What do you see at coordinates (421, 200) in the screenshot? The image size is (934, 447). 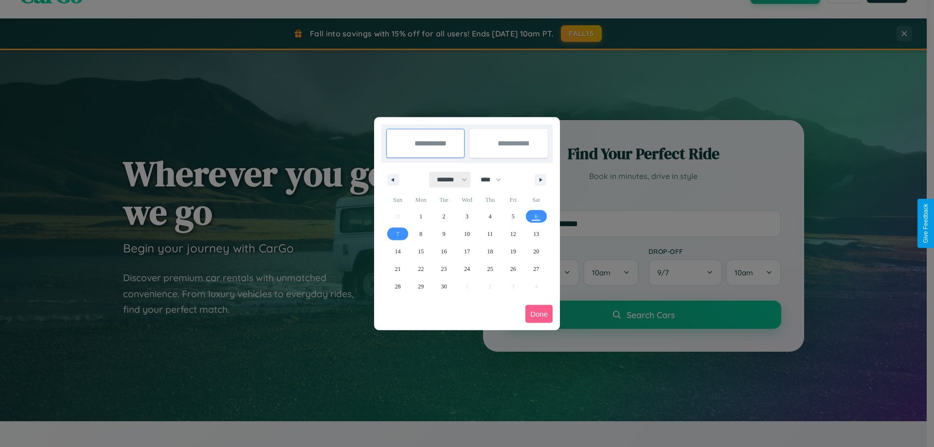 I see `span: Mon` at bounding box center [421, 200].